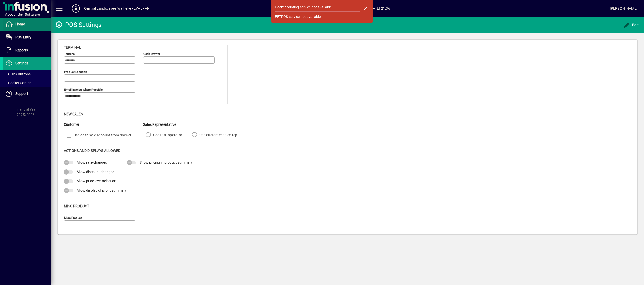 This screenshot has height=285, width=644. I want to click on span: Settings, so click(22, 63).